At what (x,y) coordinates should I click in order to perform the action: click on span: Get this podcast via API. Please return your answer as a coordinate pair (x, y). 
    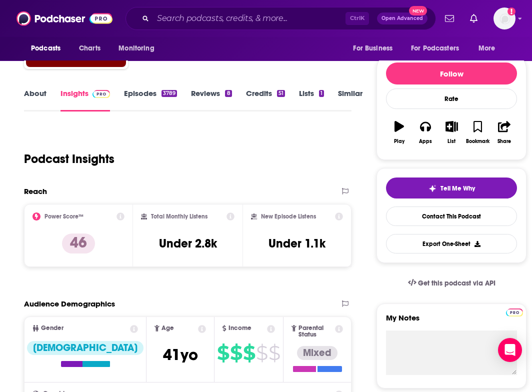
    Looking at the image, I should click on (457, 283).